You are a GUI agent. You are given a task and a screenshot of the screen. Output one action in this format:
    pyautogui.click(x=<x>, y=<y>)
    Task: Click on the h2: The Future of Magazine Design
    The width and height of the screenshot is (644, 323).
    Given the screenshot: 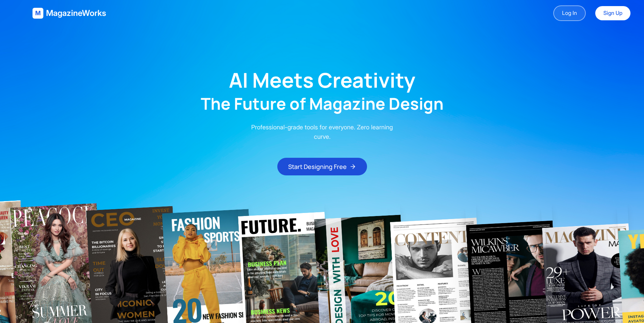 What is the action you would take?
    pyautogui.click(x=322, y=104)
    